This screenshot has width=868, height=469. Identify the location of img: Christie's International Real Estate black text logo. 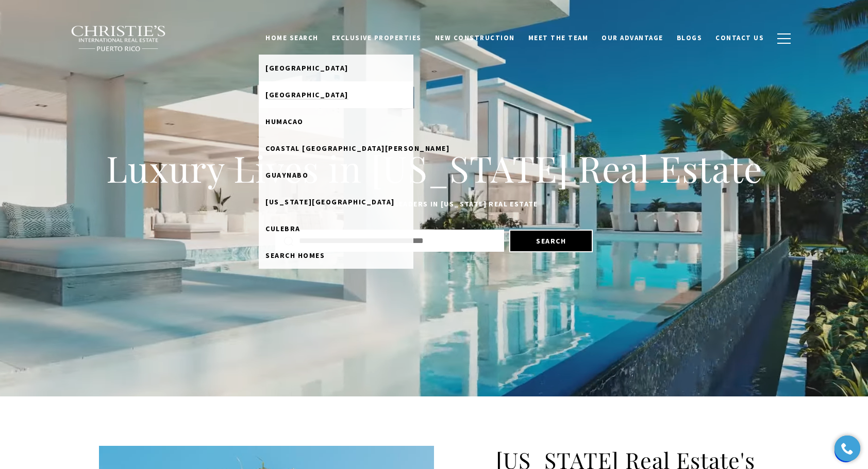
(118, 39).